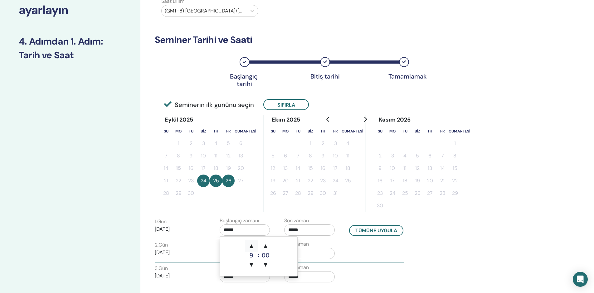  What do you see at coordinates (241, 181) in the screenshot?
I see `font: 27` at bounding box center [241, 181].